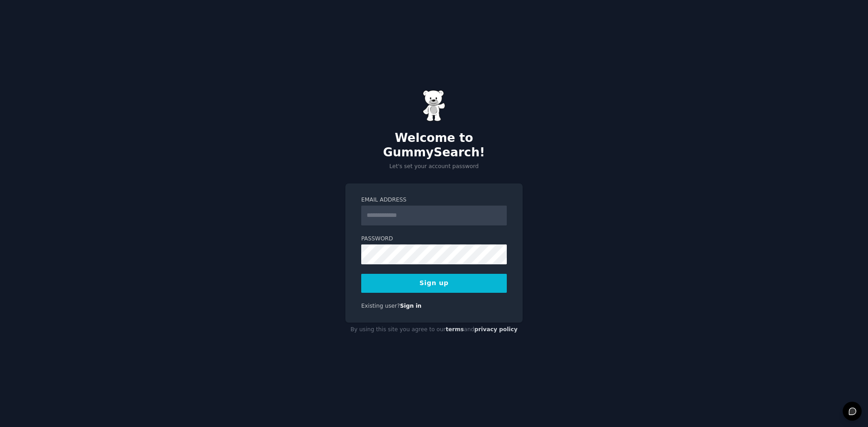  What do you see at coordinates (411, 306) in the screenshot?
I see `a: Sign in` at bounding box center [411, 306].